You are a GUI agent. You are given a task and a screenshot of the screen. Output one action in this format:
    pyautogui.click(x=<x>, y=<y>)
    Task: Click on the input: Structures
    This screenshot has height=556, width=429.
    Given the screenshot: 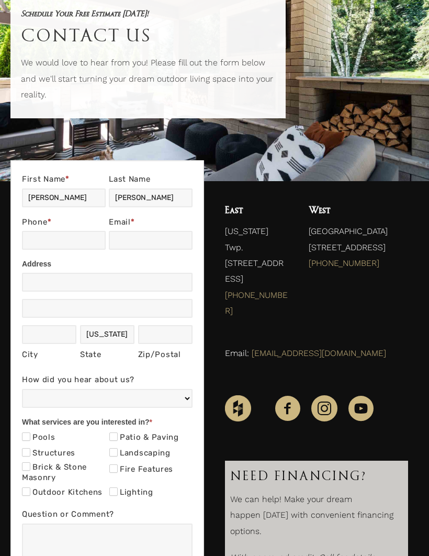 What is the action you would take?
    pyautogui.click(x=26, y=452)
    